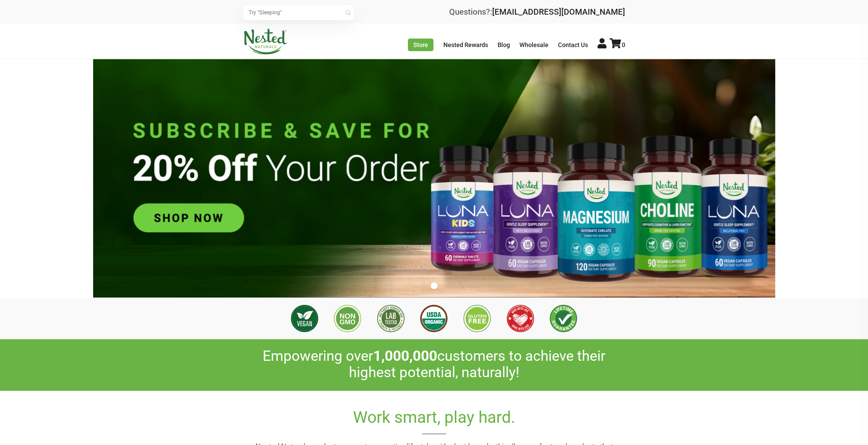 The width and height of the screenshot is (868, 445). I want to click on img: Untitled_design_76.png, so click(434, 179).